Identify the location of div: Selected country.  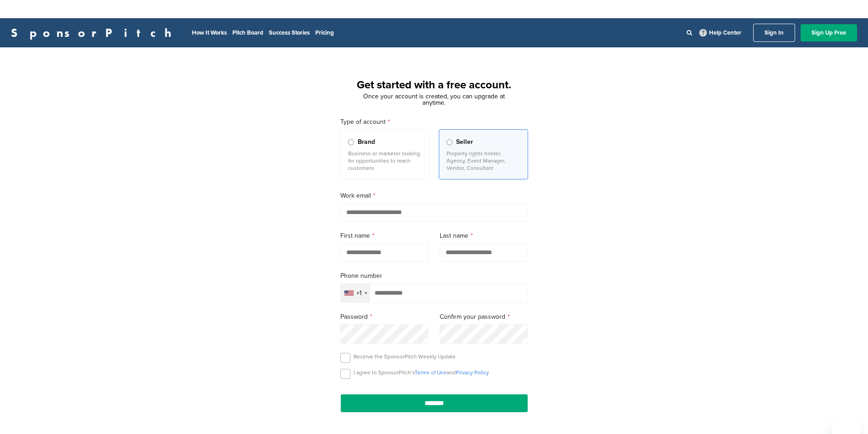
(355, 293).